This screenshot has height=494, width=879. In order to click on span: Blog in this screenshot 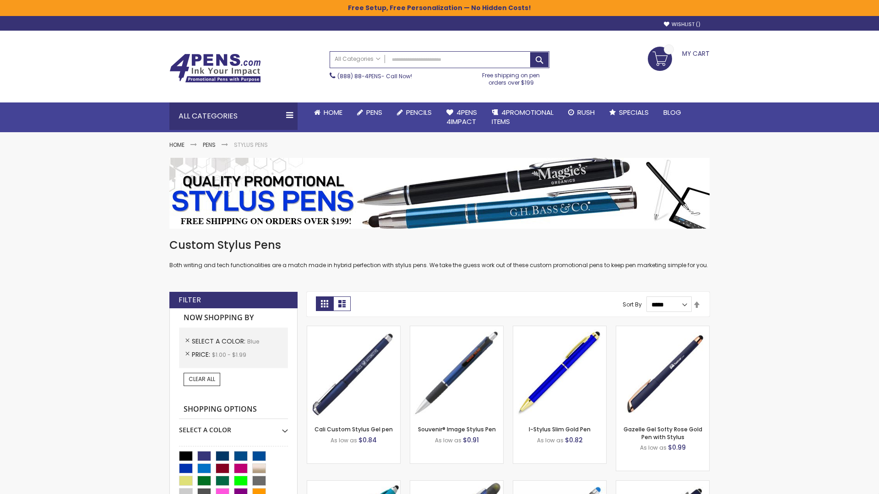, I will do `click(672, 112)`.